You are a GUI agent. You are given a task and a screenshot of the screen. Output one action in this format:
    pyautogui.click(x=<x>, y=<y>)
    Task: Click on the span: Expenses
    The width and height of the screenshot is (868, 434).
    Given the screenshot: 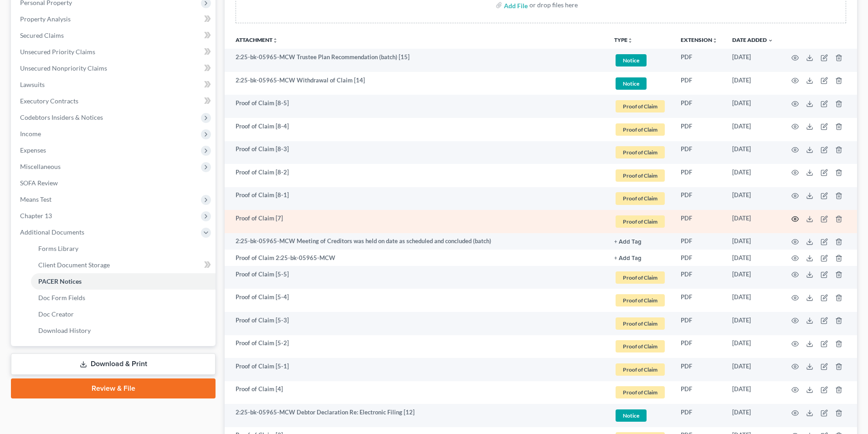 What is the action you would take?
    pyautogui.click(x=33, y=150)
    